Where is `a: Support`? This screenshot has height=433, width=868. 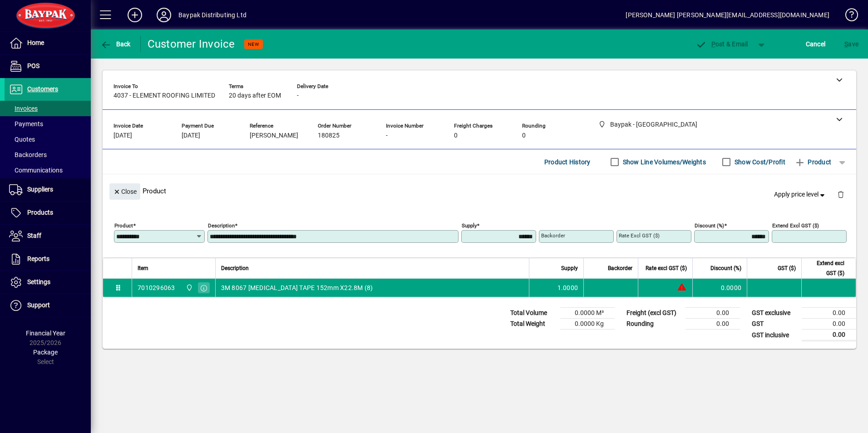 a: Support is located at coordinates (48, 306).